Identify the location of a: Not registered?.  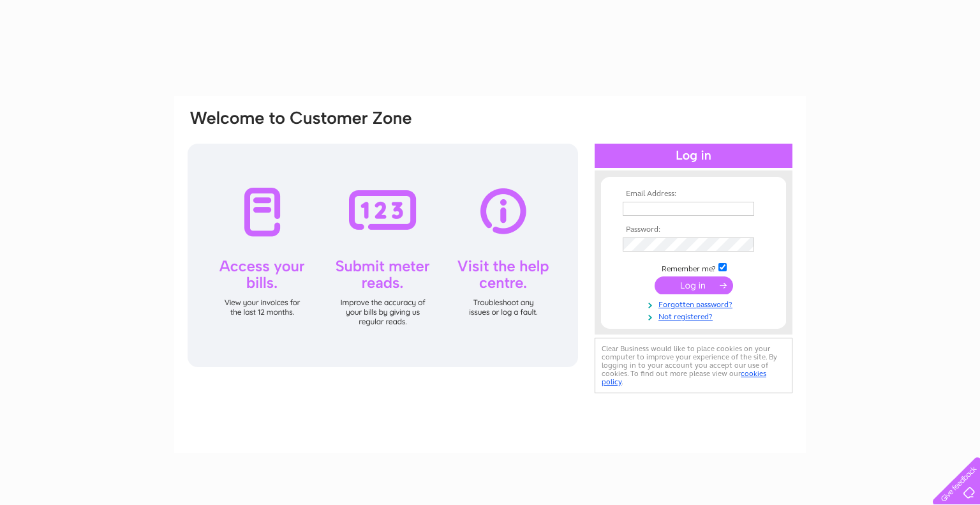
(695, 316).